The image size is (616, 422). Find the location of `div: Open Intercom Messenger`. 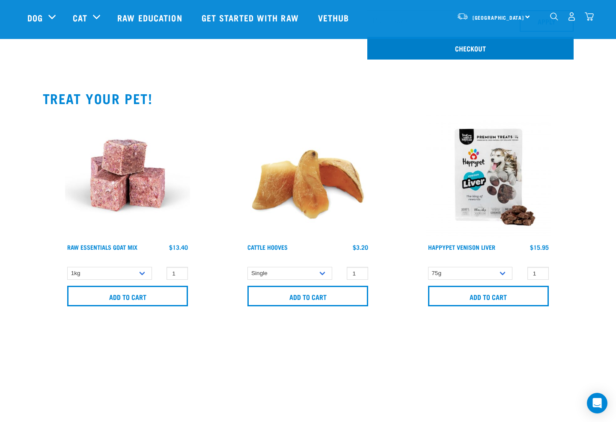

div: Open Intercom Messenger is located at coordinates (597, 403).